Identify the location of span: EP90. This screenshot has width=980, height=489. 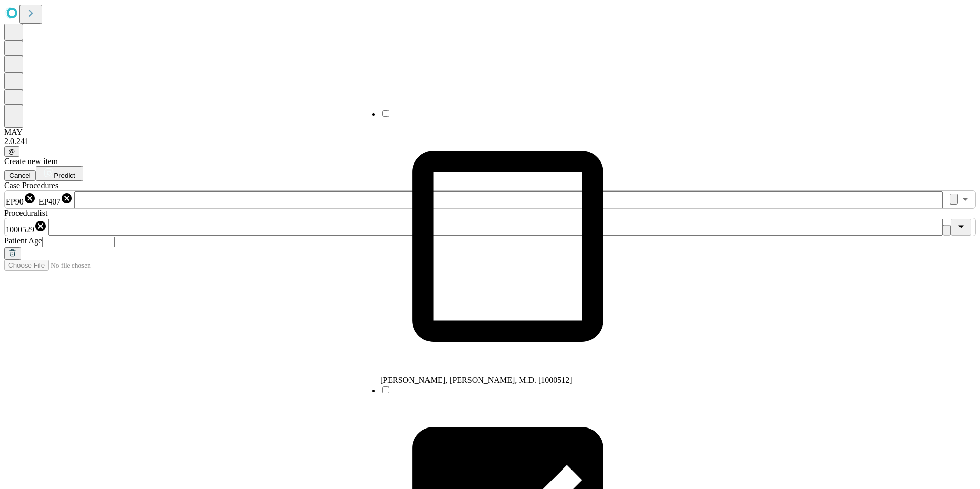
(14, 202).